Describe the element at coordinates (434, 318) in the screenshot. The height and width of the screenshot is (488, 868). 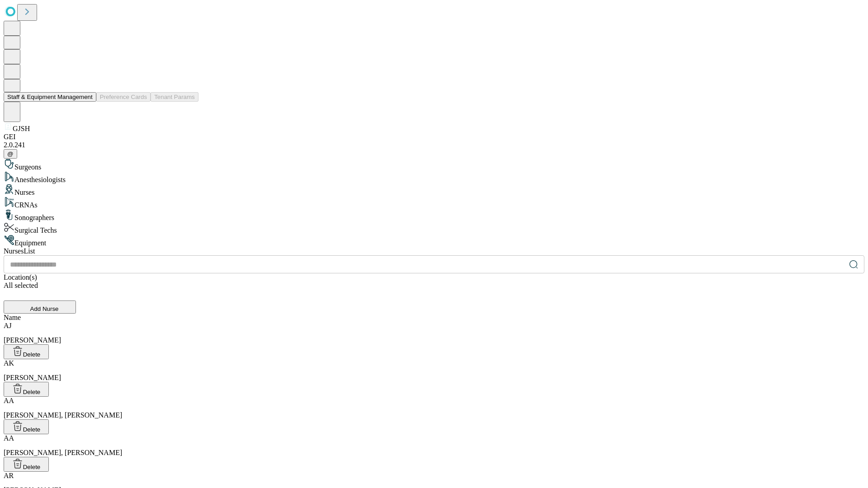
I see `div: Name` at that location.